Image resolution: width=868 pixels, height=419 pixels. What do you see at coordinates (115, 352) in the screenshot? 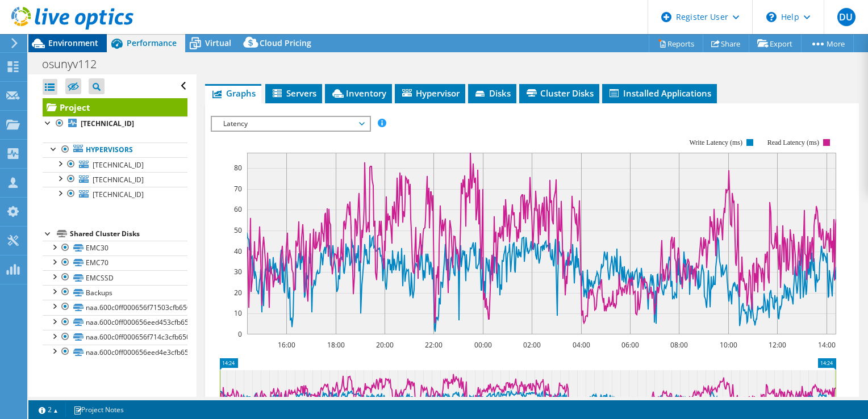
I see `a: naa.600c0ff000656eed4e3cfb6501000000` at bounding box center [115, 352].